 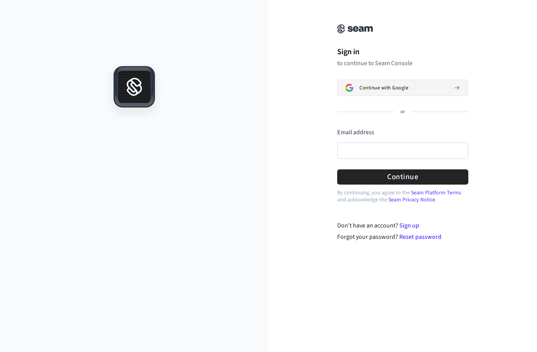 I want to click on p: By continuing, you agree to the and acknowledge the ., so click(x=403, y=196).